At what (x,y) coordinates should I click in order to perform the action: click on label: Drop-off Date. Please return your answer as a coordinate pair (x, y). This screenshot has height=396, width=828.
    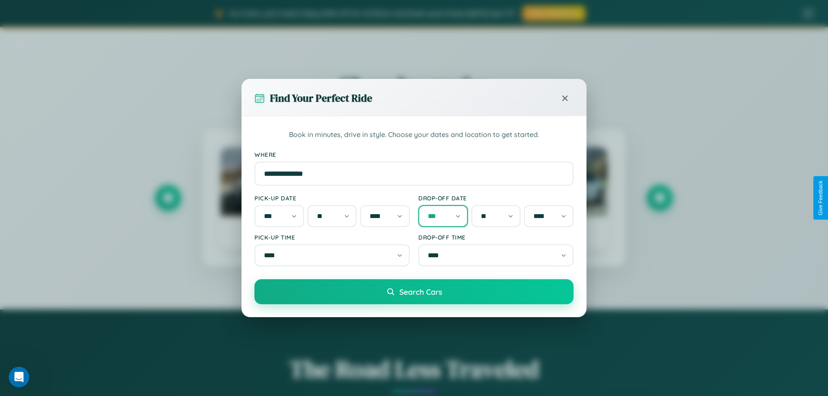
    Looking at the image, I should click on (496, 198).